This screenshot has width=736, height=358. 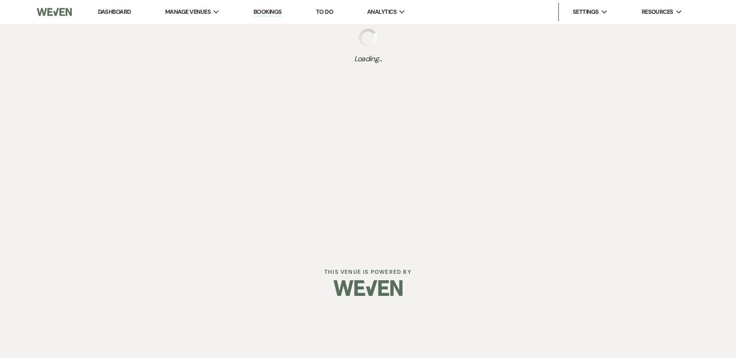 I want to click on img: loading spinner, so click(x=368, y=38).